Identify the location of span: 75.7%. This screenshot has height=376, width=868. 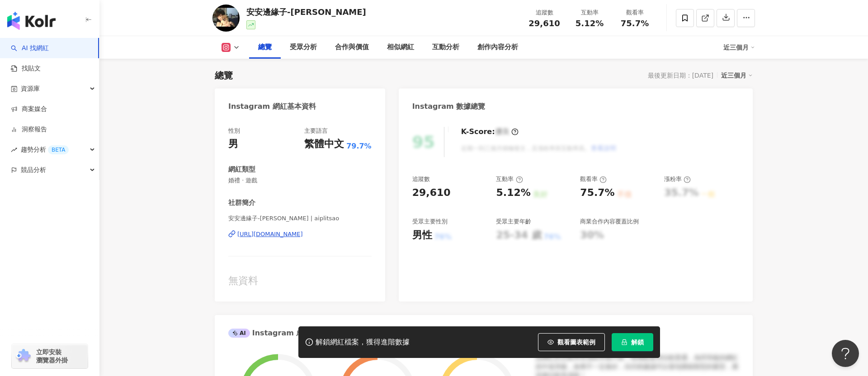
(635, 23).